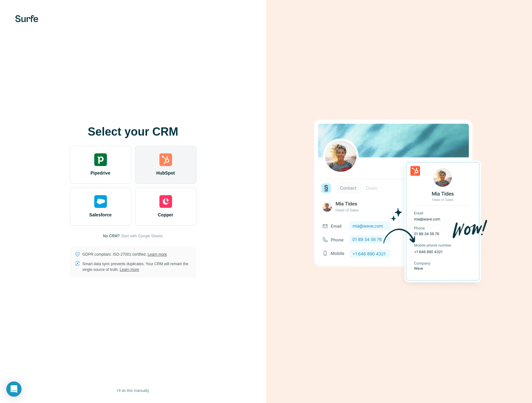 The image size is (532, 403). What do you see at coordinates (142, 236) in the screenshot?
I see `span: Start with Google Sheets` at bounding box center [142, 236].